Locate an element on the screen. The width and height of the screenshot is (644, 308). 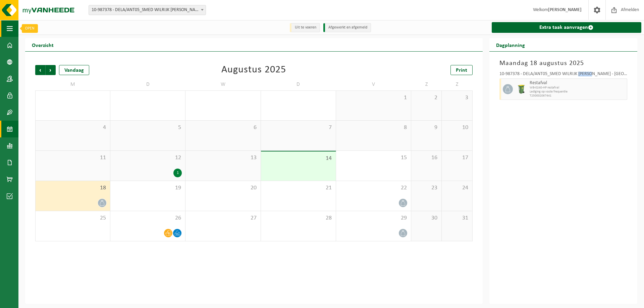
span: Volgende is located at coordinates (51, 70).